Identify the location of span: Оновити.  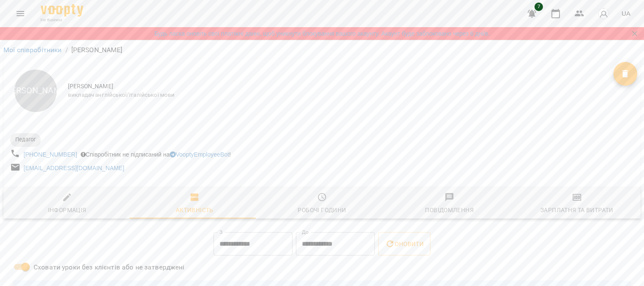
(404, 244).